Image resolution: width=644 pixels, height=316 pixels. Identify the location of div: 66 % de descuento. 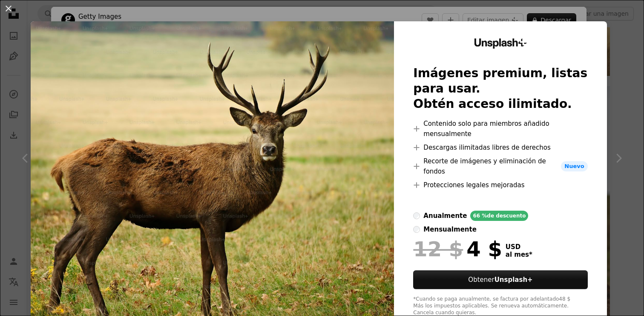
(500, 216).